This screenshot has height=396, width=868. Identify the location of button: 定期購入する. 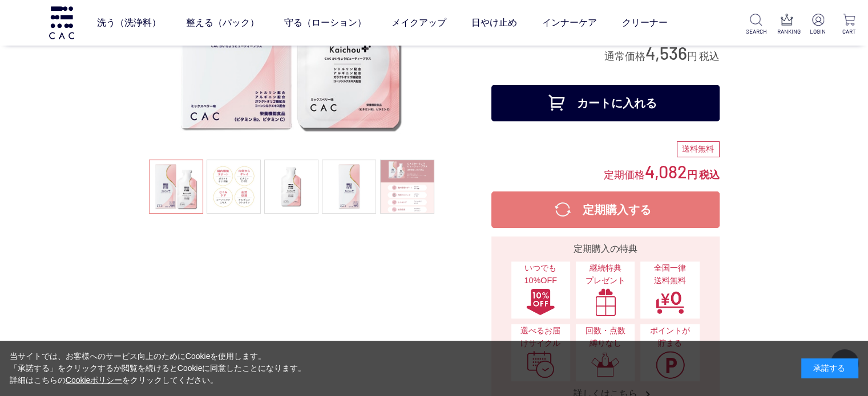
(606, 210).